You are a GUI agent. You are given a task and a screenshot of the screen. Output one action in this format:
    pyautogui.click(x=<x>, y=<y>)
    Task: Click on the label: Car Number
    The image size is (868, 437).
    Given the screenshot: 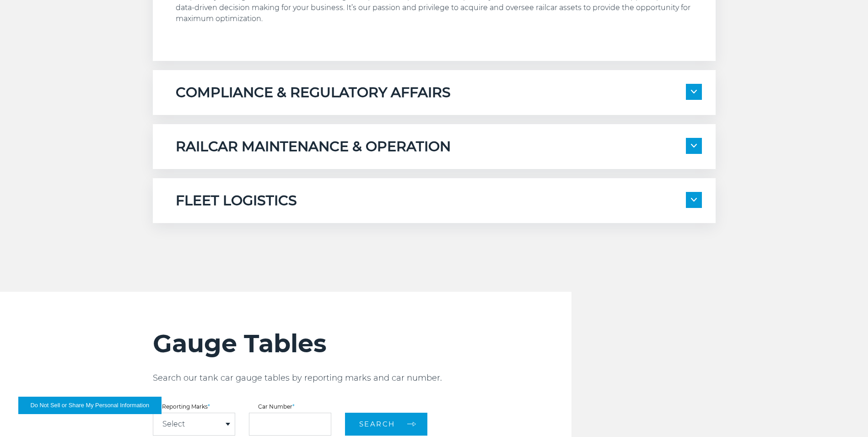 What is the action you would take?
    pyautogui.click(x=290, y=406)
    